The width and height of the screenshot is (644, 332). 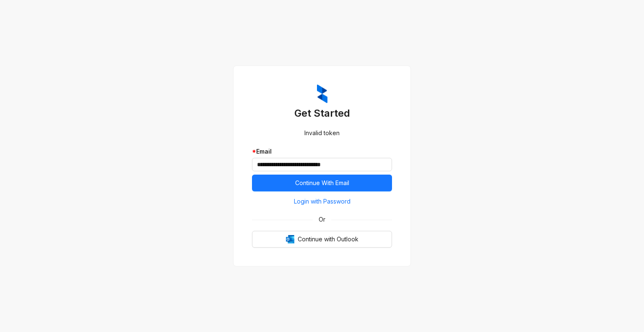 I want to click on h3: Get Started, so click(x=322, y=113).